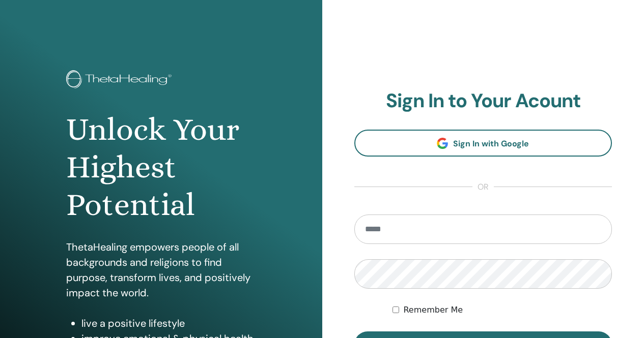 The image size is (644, 338). I want to click on p: ThetaHealing empowers people of all backgrounds and religions to find purpose, transform lives, a..., so click(161, 270).